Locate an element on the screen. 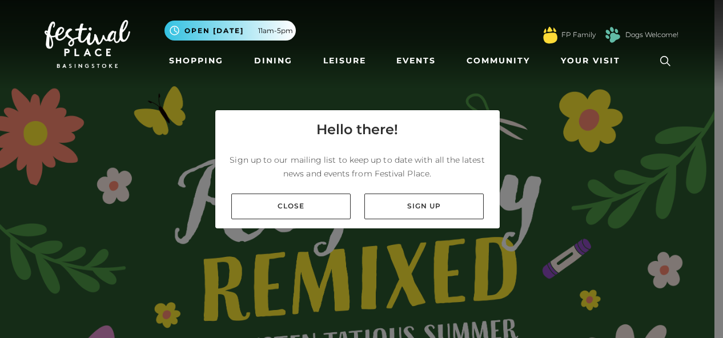 The width and height of the screenshot is (723, 338). a: Dogs Welcome! is located at coordinates (652, 35).